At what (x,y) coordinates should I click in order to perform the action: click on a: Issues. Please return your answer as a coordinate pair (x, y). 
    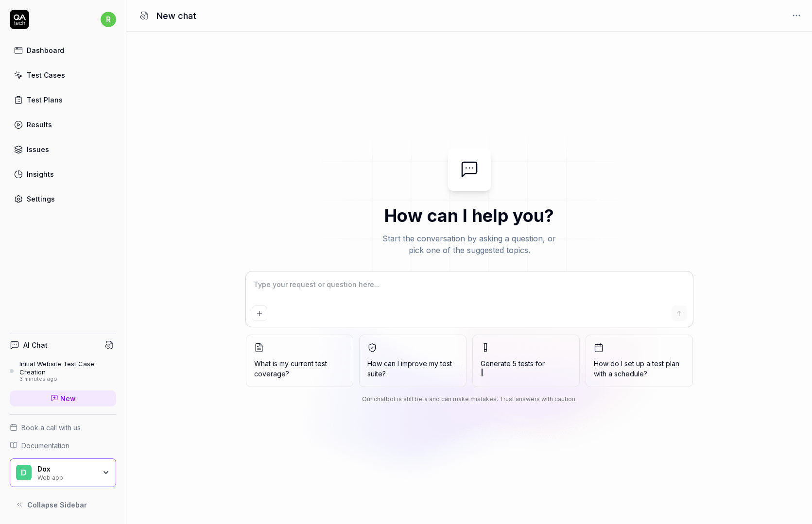
    Looking at the image, I should click on (63, 149).